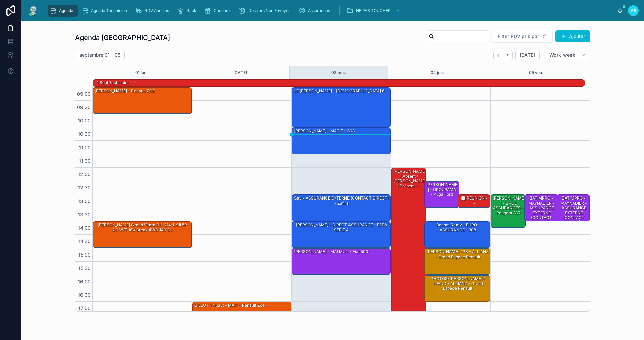 The image size is (644, 340). I want to click on span: 13:00, so click(84, 201).